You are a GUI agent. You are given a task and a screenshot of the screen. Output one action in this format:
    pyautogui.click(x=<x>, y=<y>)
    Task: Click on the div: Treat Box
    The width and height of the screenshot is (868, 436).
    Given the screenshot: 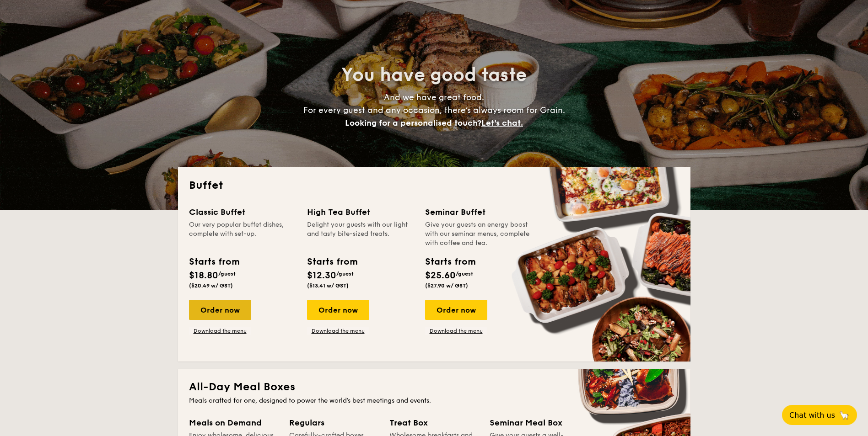 What is the action you would take?
    pyautogui.click(x=434, y=423)
    